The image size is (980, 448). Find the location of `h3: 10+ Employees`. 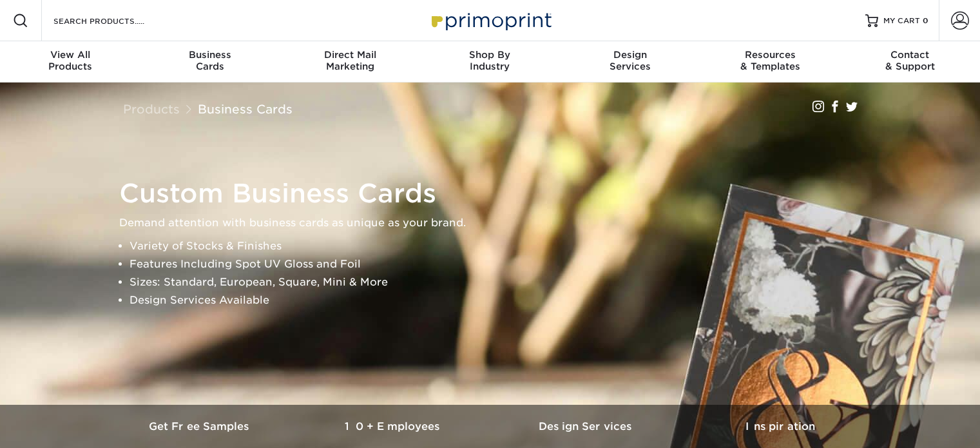

h3: 10+ Employees is located at coordinates (393, 426).